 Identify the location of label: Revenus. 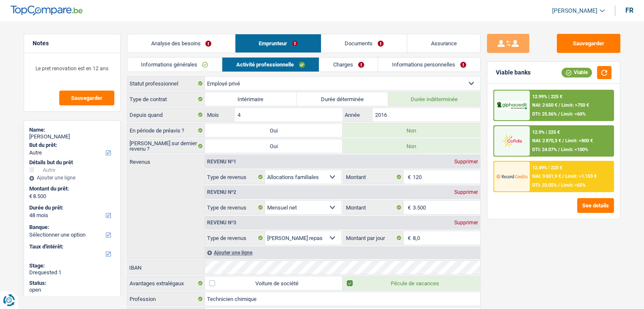
(166, 160).